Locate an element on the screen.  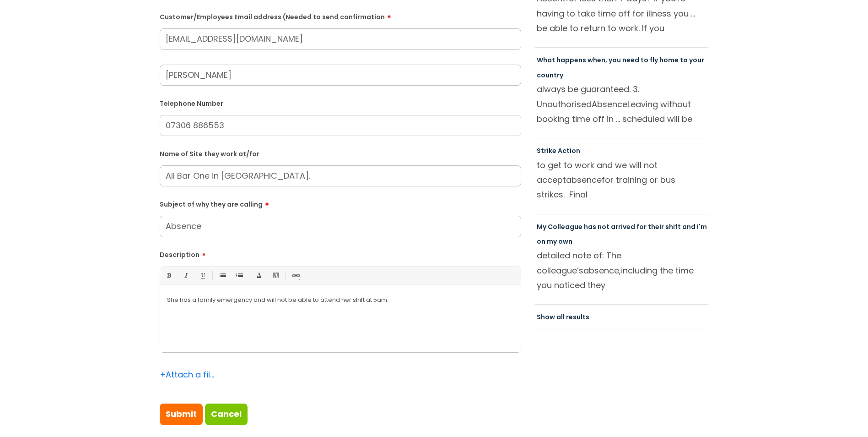
label: Name of Site they work at/for is located at coordinates (341, 153).